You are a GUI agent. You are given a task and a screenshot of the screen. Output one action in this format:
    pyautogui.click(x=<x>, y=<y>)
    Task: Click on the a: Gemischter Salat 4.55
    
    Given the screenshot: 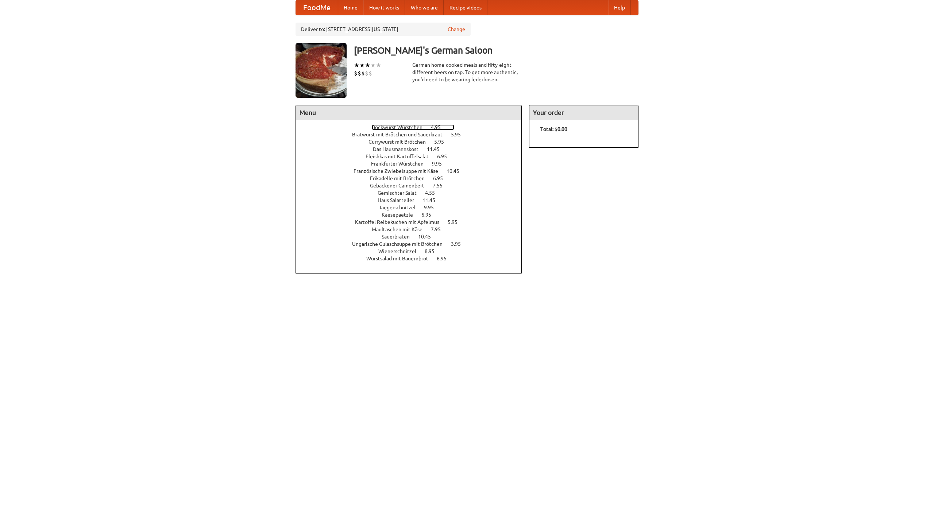 What is the action you would take?
    pyautogui.click(x=413, y=193)
    